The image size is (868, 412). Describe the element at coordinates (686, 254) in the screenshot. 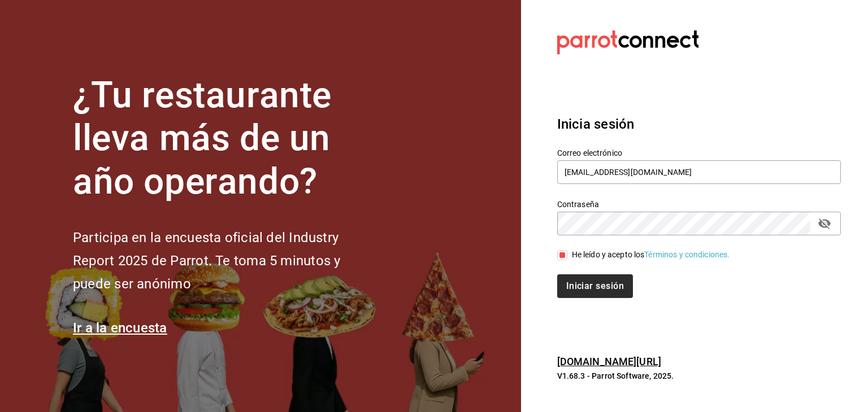

I see `a: Términos y condiciones.` at that location.